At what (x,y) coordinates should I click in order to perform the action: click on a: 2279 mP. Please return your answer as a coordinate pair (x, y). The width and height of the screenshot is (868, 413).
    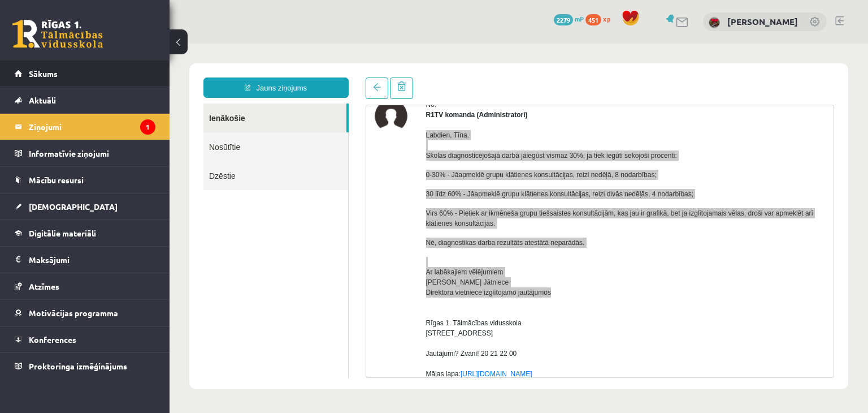
    Looking at the image, I should click on (568, 18).